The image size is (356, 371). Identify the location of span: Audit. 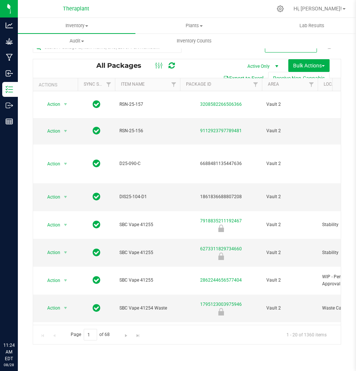
(77, 41).